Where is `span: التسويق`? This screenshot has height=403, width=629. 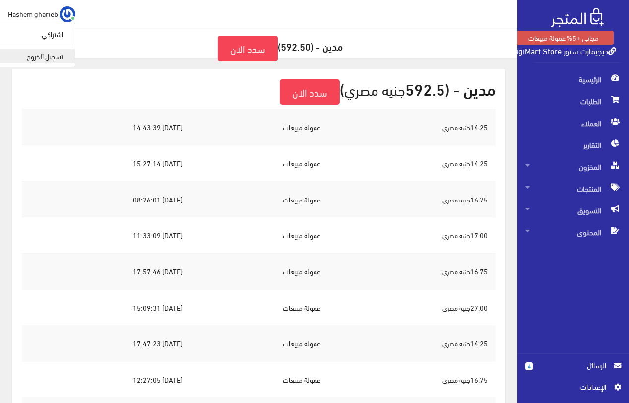
span: التسويق is located at coordinates (573, 210).